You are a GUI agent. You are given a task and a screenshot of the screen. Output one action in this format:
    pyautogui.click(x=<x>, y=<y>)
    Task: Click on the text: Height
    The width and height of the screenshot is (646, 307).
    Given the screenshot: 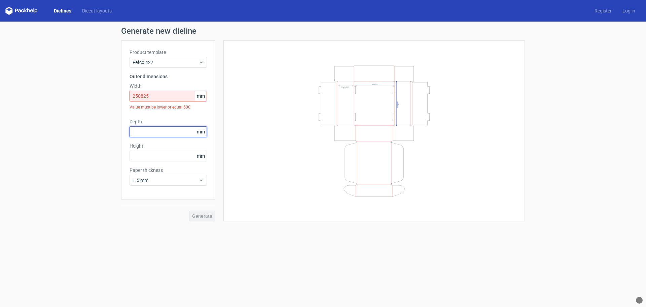 What is the action you would take?
    pyautogui.click(x=345, y=87)
    